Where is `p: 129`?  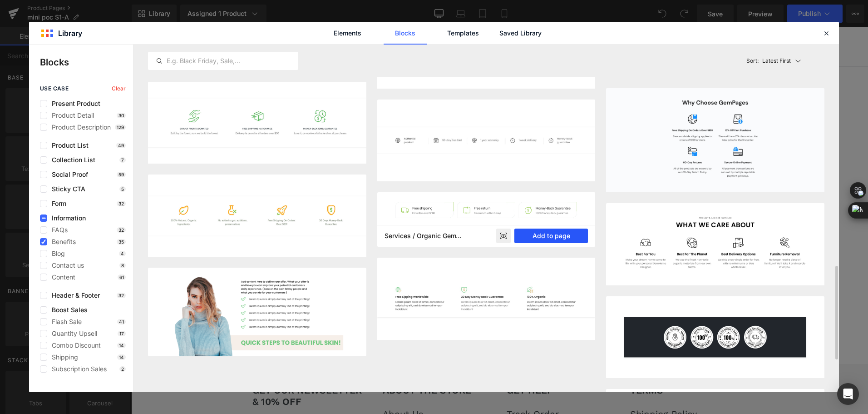 p: 129 is located at coordinates (121, 127).